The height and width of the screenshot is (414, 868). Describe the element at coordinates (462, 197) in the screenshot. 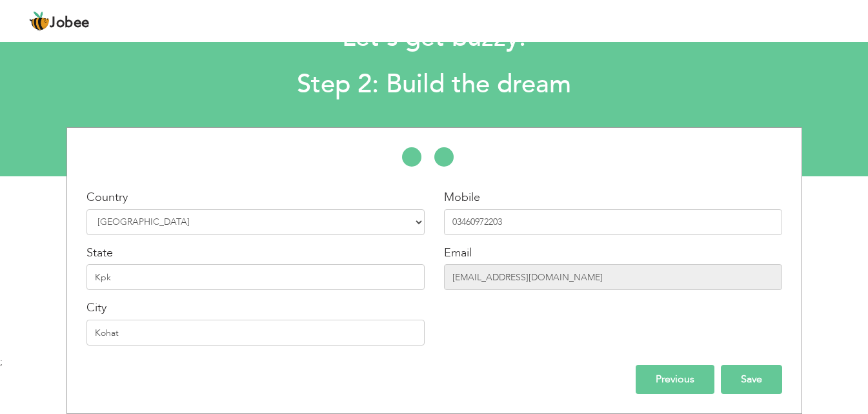

I see `label: Mobile` at that location.